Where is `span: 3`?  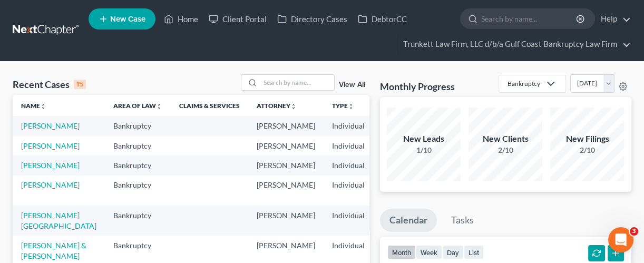
span: 3 is located at coordinates (634, 231).